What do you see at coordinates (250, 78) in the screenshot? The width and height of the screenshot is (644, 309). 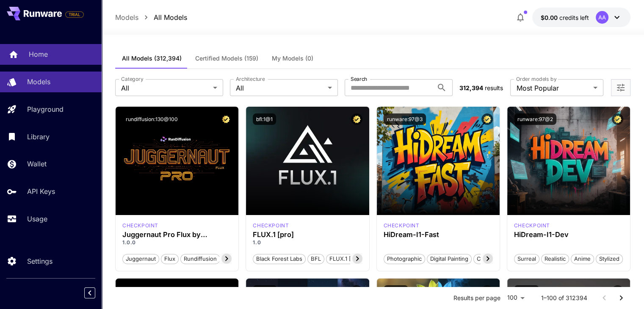 I see `label: Architecture` at bounding box center [250, 78].